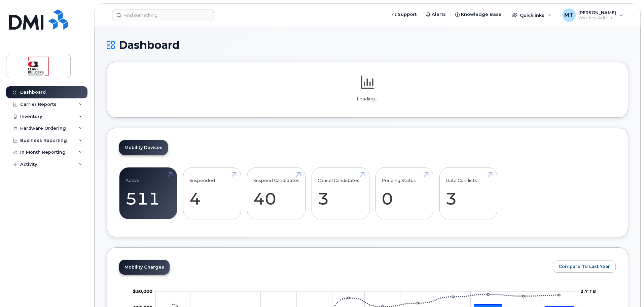 This screenshot has height=307, width=644. What do you see at coordinates (212, 193) in the screenshot?
I see `a: Suspended 4` at bounding box center [212, 193].